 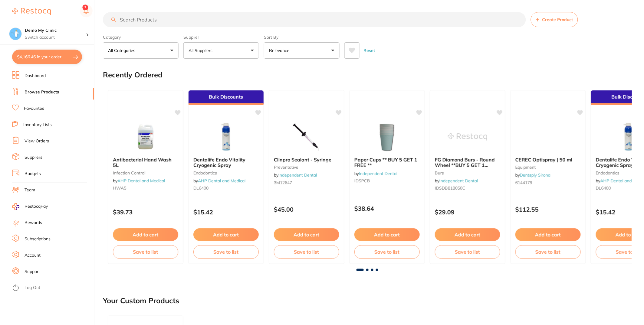 What do you see at coordinates (31, 11) in the screenshot?
I see `img: Restocq Logo` at bounding box center [31, 11].